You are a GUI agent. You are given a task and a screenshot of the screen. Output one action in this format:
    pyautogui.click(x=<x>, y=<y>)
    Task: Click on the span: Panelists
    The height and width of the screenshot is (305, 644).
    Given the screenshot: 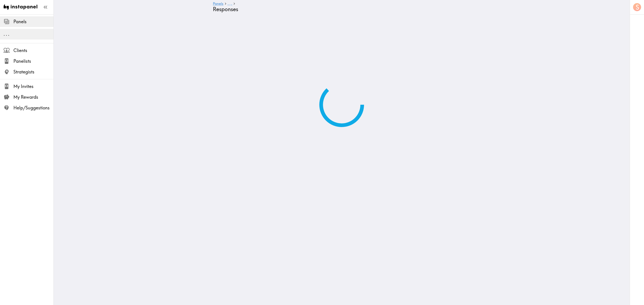 What is the action you would take?
    pyautogui.click(x=33, y=61)
    